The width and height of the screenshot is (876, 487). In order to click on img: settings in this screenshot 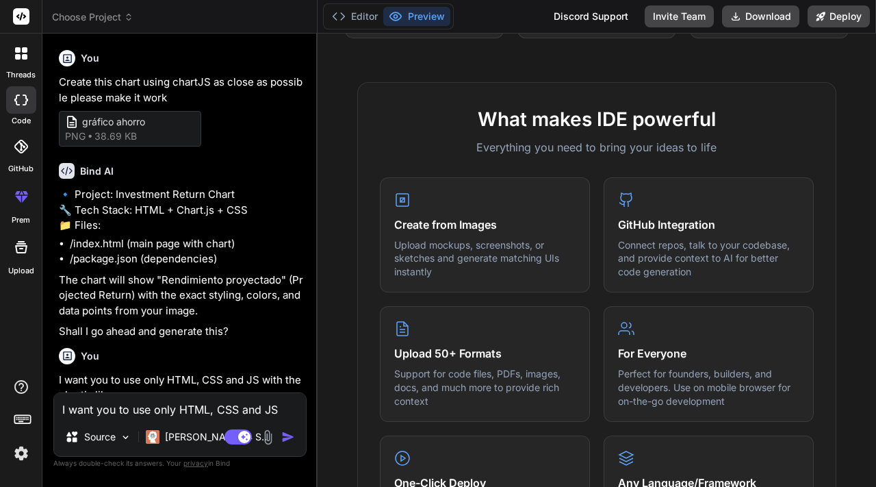, I will do `click(21, 453)`.